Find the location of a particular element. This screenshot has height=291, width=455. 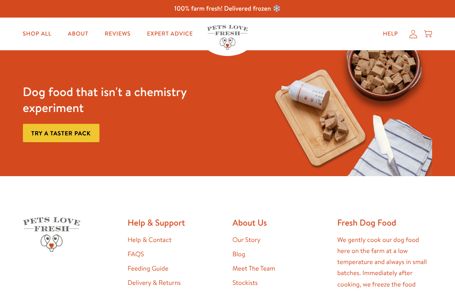

img: Fussy is located at coordinates (349, 113).